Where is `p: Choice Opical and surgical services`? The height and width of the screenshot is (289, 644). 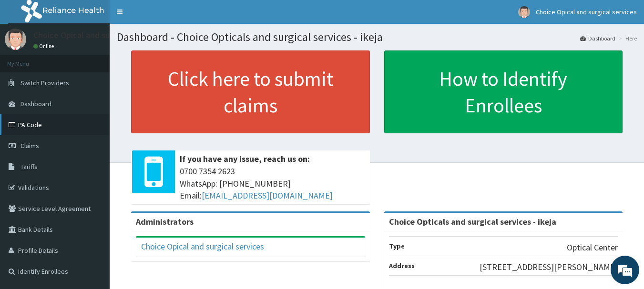 p: Choice Opical and surgical services is located at coordinates (97, 35).